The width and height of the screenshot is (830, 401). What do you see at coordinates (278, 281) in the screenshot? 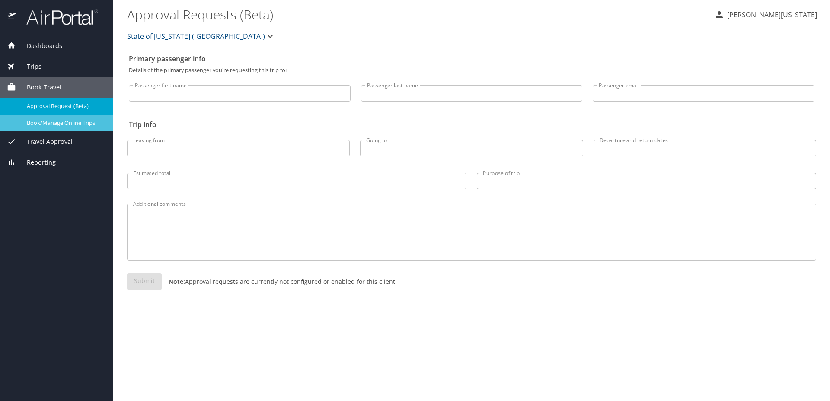
I see `p: Approval requests are currently not configured or enabled for this client` at bounding box center [278, 281].